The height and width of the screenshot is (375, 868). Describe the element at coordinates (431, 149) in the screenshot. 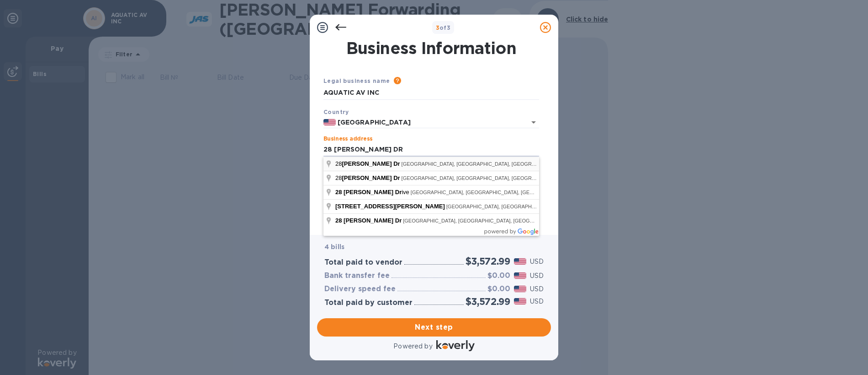

I see `input: Enter address` at that location.